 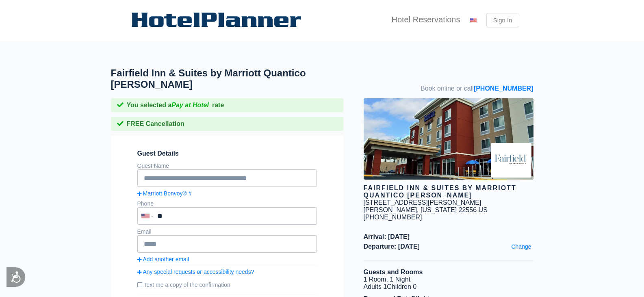 What do you see at coordinates (147, 216) in the screenshot?
I see `div: United States: +1` at bounding box center [147, 216].